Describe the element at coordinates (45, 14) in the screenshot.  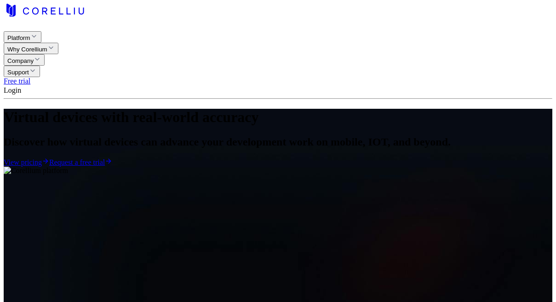
I see `a: Home` at that location.